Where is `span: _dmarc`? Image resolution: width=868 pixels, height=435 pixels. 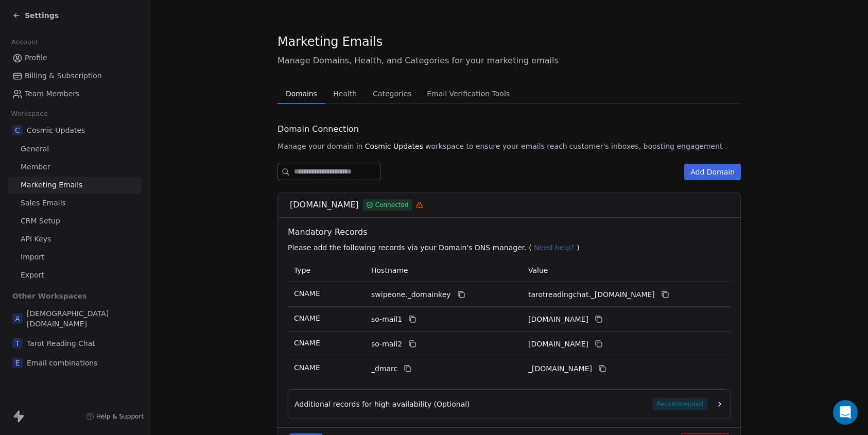 span: _dmarc is located at coordinates (384, 369).